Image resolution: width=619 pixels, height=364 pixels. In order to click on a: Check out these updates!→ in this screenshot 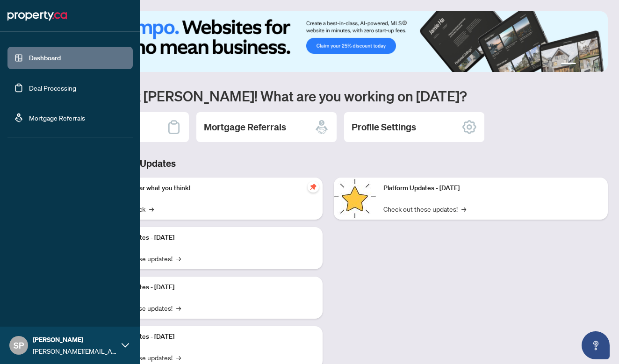, I will do `click(424, 209)`.